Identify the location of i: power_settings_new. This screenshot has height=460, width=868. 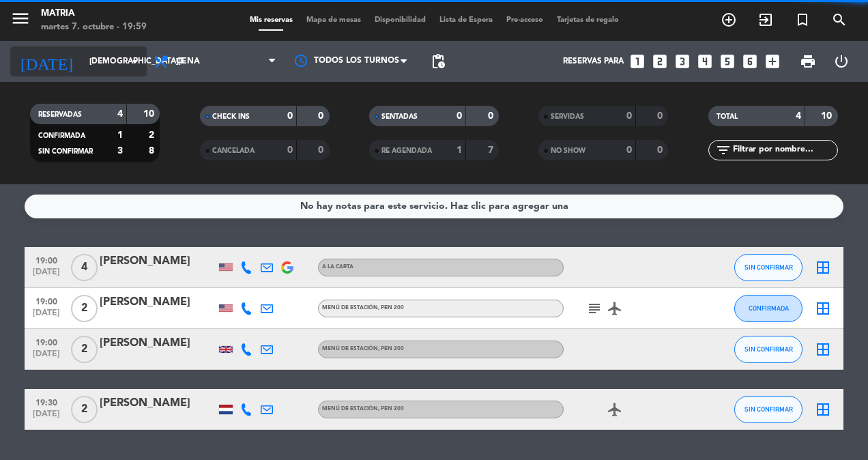
(842, 62).